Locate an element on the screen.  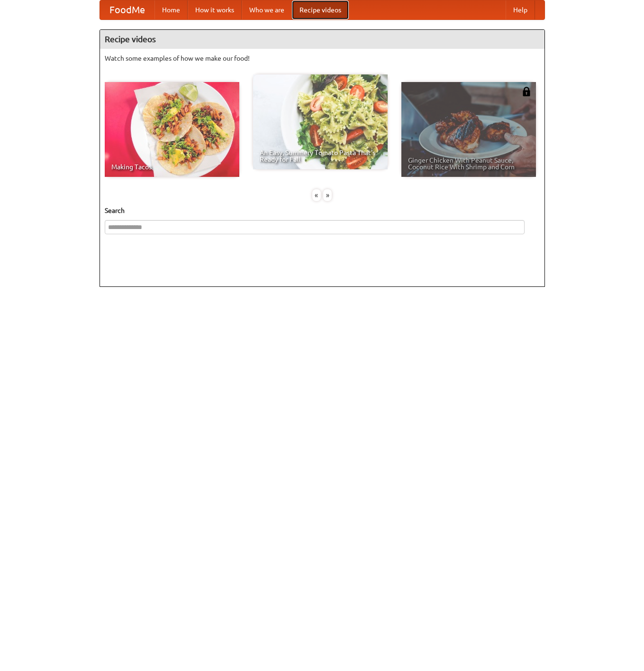
a: An Easy, Summery Tomato Pasta That's Ready for Fall is located at coordinates (320, 122).